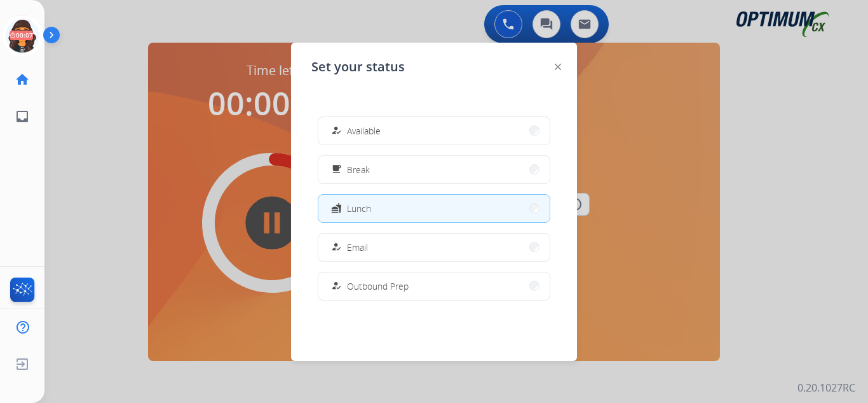 The width and height of the screenshot is (868, 403). I want to click on mat-icon: free_breakfast, so click(337, 169).